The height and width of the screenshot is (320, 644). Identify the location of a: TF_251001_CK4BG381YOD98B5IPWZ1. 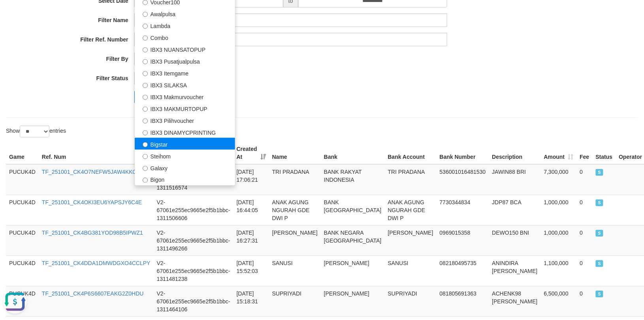
(92, 232).